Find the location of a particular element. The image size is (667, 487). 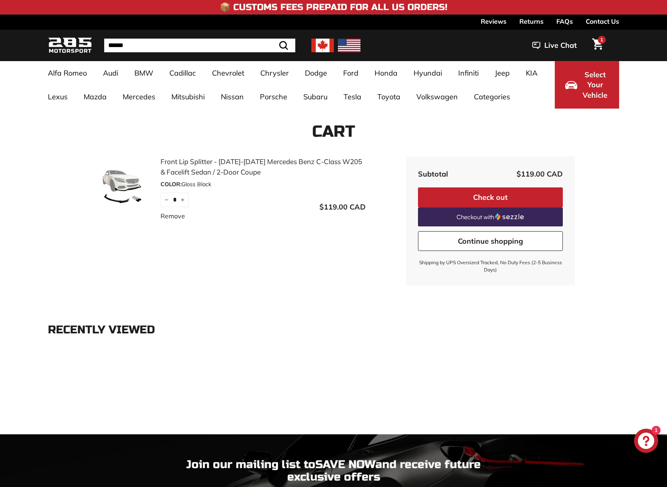

a: Audi is located at coordinates (111, 73).